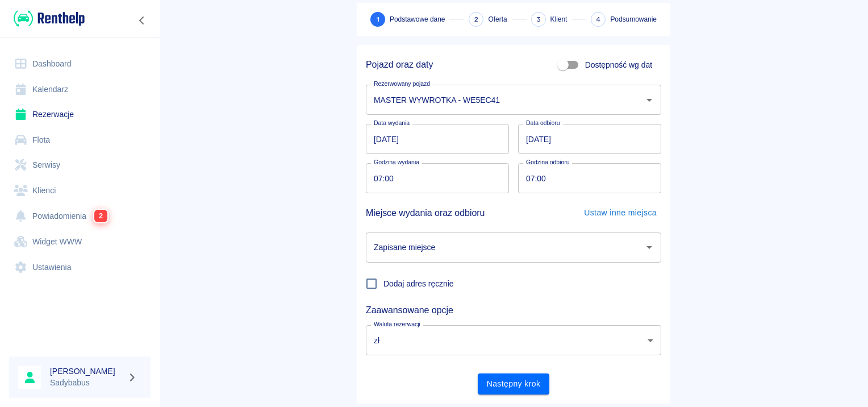 This screenshot has width=868, height=407. What do you see at coordinates (79, 63) in the screenshot?
I see `a: Dashboard` at bounding box center [79, 63].